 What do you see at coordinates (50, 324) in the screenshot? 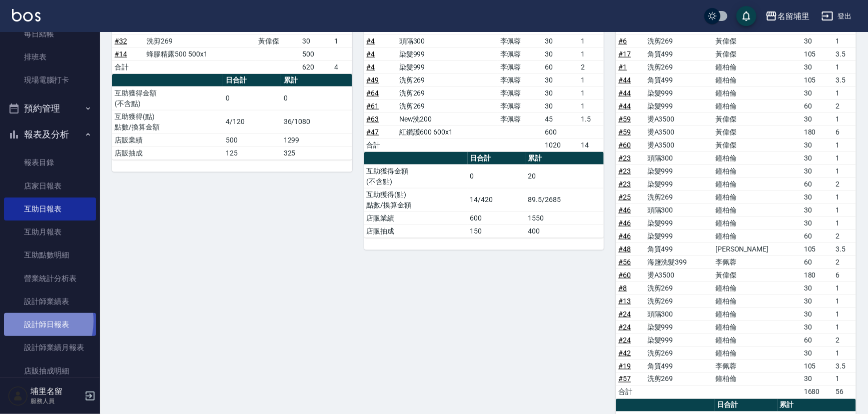
I see `a: 設計師日報表` at bounding box center [50, 324].